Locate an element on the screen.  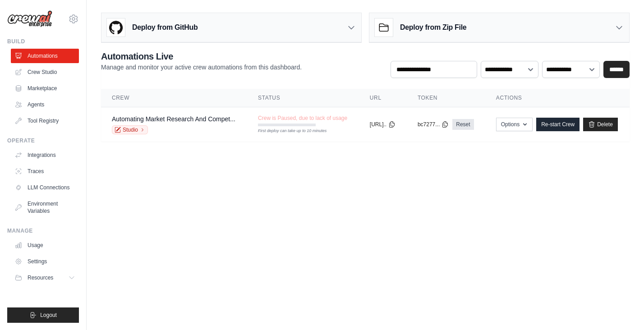
img: Logo is located at coordinates (30, 19).